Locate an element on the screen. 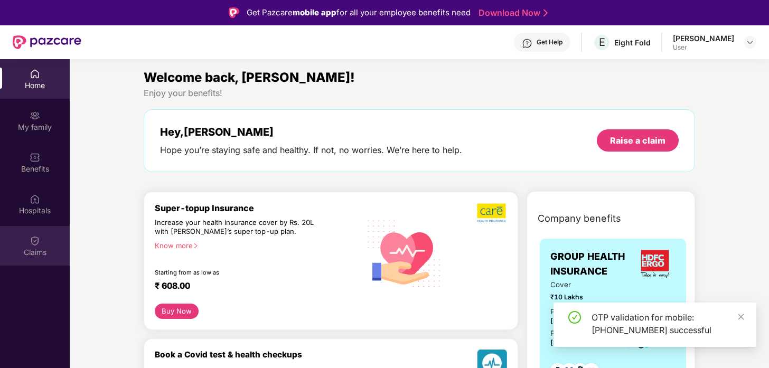 The width and height of the screenshot is (769, 368). div: Super-topup Insurance is located at coordinates (258, 208).